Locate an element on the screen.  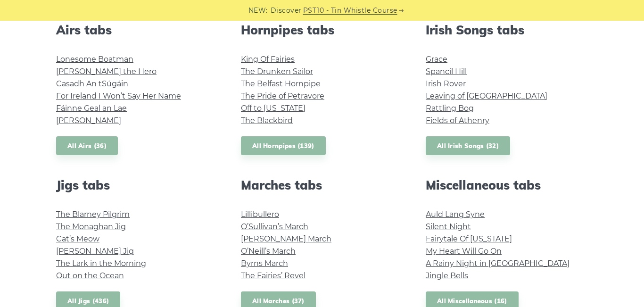
a: My Heart Will Go On is located at coordinates (464, 251).